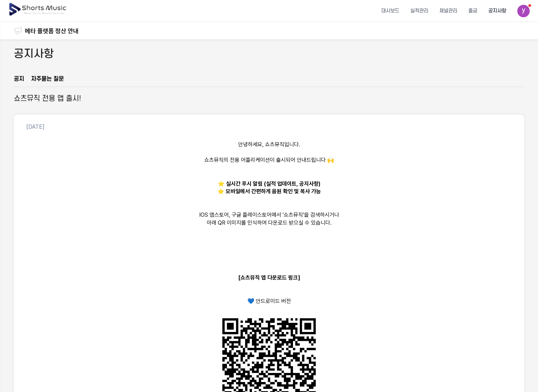  What do you see at coordinates (19, 81) in the screenshot?
I see `a: 공지` at bounding box center [19, 81].